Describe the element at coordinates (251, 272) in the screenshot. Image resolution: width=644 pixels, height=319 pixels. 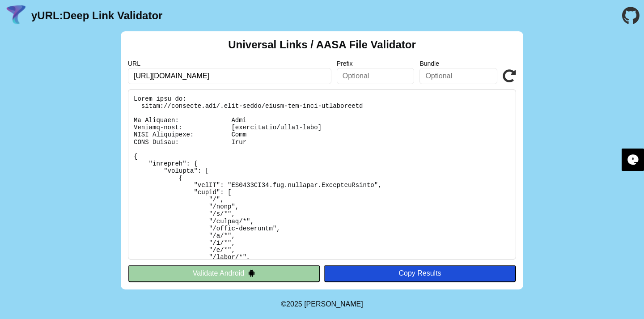
I see `img: droidIcon.svg` at that location.